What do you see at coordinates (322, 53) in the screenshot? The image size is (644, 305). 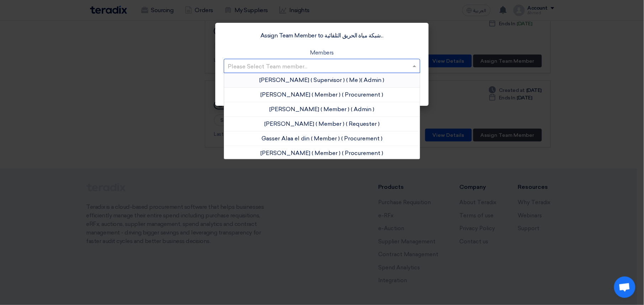 I see `label: Members` at bounding box center [322, 53].